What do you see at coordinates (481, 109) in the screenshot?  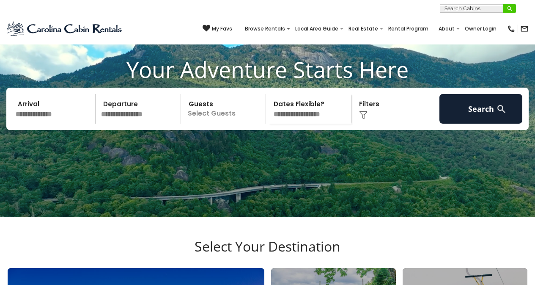 I see `button: Search` at bounding box center [481, 109].